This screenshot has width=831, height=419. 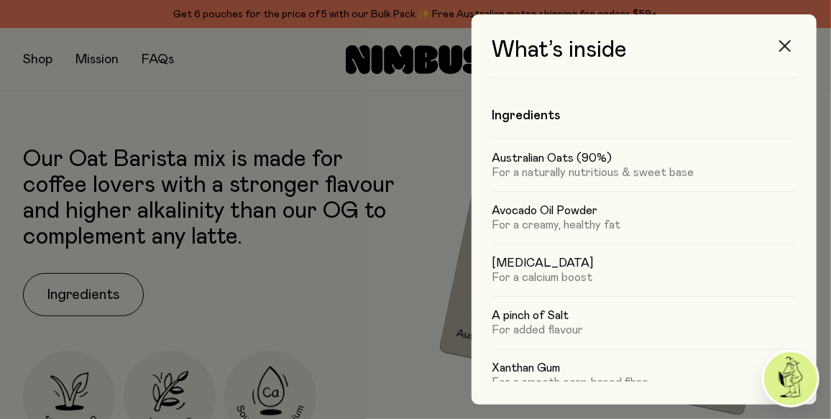 I want to click on p: For a naturally nutritious & sweet base, so click(x=644, y=173).